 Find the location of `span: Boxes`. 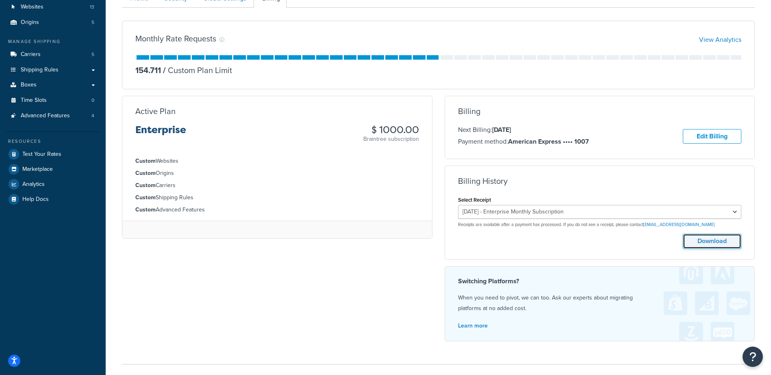

span: Boxes is located at coordinates (28, 85).